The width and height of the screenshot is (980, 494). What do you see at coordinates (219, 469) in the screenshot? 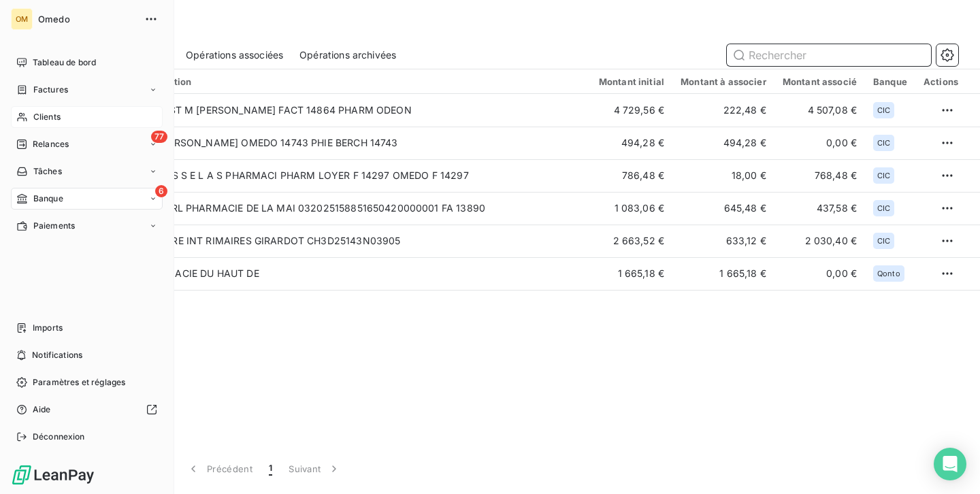
I see `button: Précédent` at bounding box center [219, 469].